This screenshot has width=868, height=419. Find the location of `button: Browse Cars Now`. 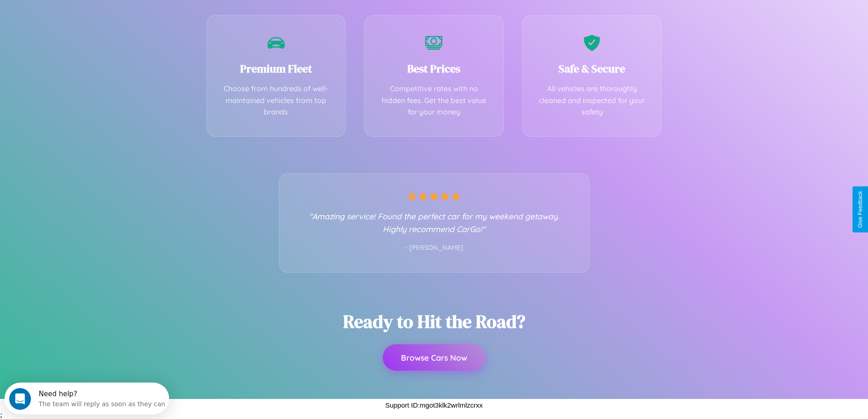

button: Browse Cars Now is located at coordinates (434, 357).